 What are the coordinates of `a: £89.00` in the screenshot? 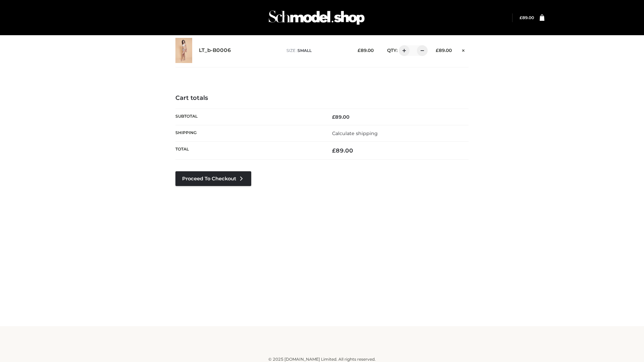 It's located at (527, 17).